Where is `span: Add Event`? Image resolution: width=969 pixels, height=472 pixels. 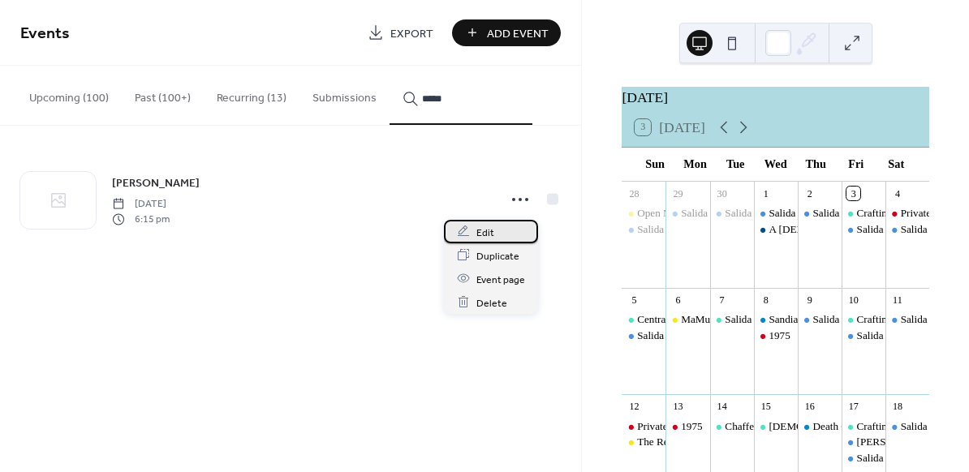
span: Add Event is located at coordinates (518, 33).